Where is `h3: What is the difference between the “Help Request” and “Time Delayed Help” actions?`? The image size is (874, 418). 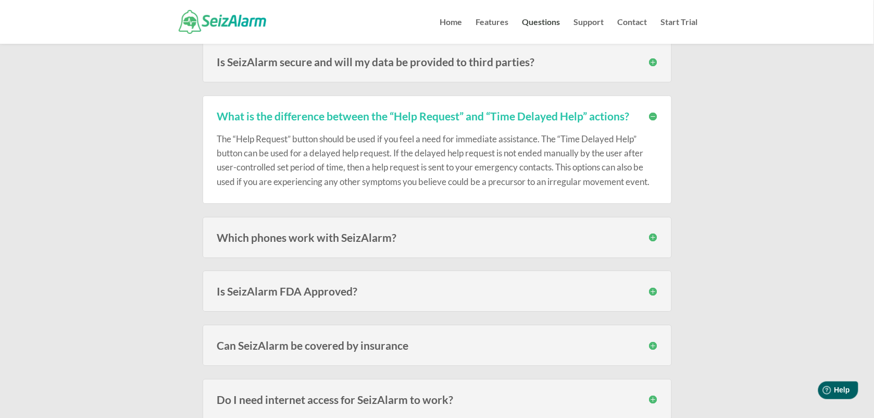 h3: What is the difference between the “Help Request” and “Time Delayed Help” actions? is located at coordinates (437, 116).